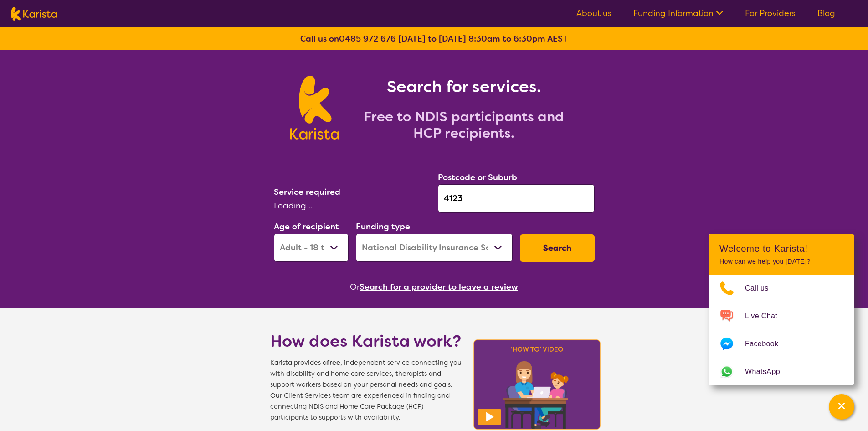 This screenshot has height=431, width=868. I want to click on span: Karista provides a , independent service connecting you with disability and home care services, t..., so click(366, 390).